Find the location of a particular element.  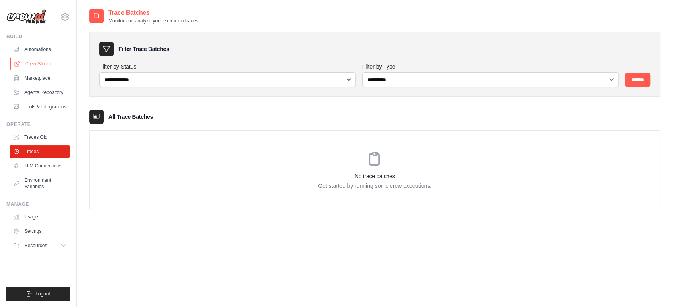

a: LLM Connections is located at coordinates (39, 166).